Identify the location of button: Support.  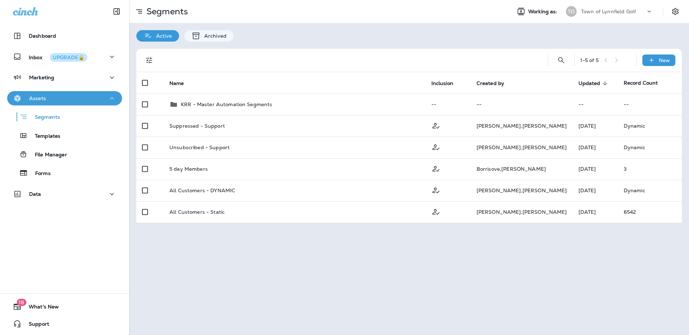
(65, 324).